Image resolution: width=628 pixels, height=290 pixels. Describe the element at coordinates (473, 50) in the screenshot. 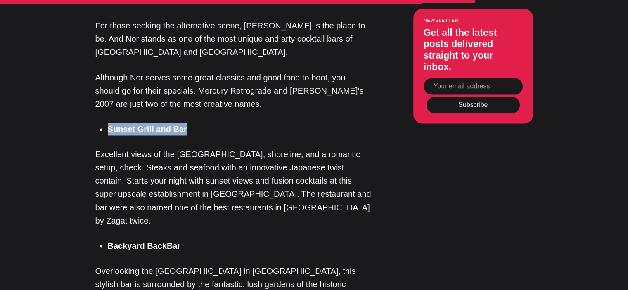

I see `h3: Get all the latest posts delivered straight to your inbox.` at that location.